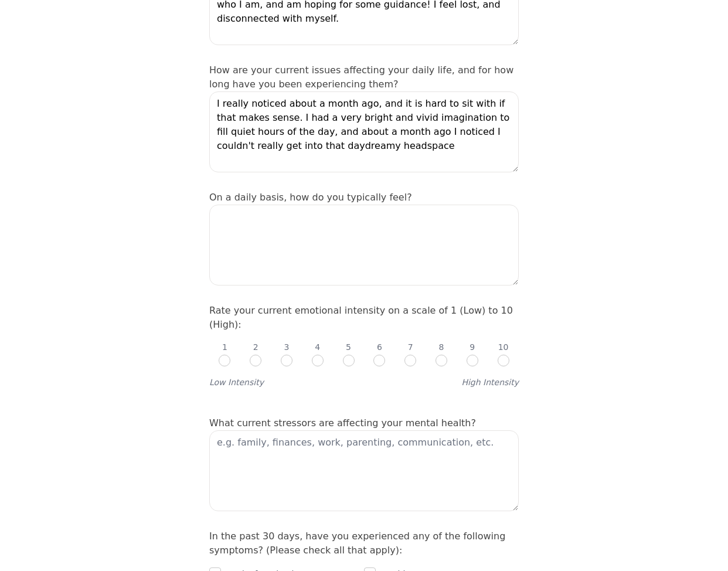 Image resolution: width=728 pixels, height=571 pixels. Describe the element at coordinates (286, 347) in the screenshot. I see `p: 3` at that location.